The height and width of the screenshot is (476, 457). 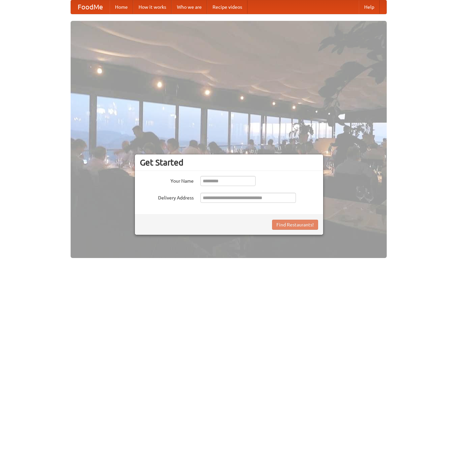 What do you see at coordinates (227, 7) in the screenshot?
I see `a: Recipe videos` at bounding box center [227, 7].